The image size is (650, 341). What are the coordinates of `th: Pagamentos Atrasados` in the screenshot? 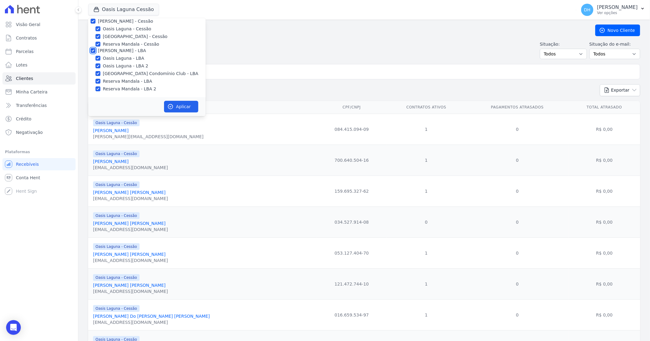 It's located at (518, 107).